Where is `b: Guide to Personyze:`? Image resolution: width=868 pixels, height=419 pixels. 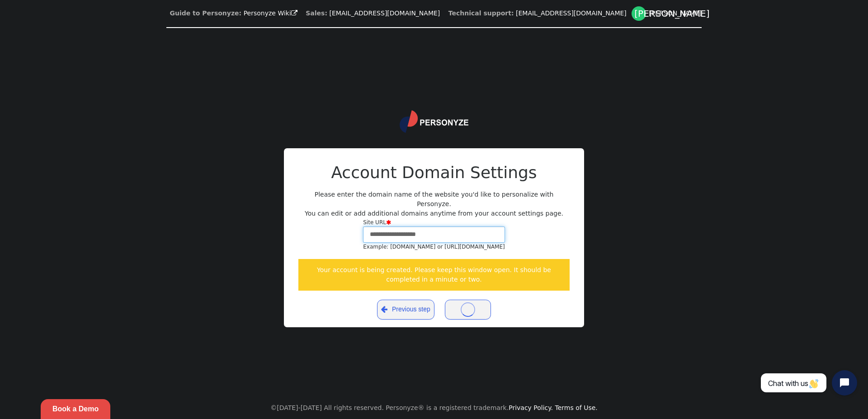 b: Guide to Personyze: is located at coordinates (205, 13).